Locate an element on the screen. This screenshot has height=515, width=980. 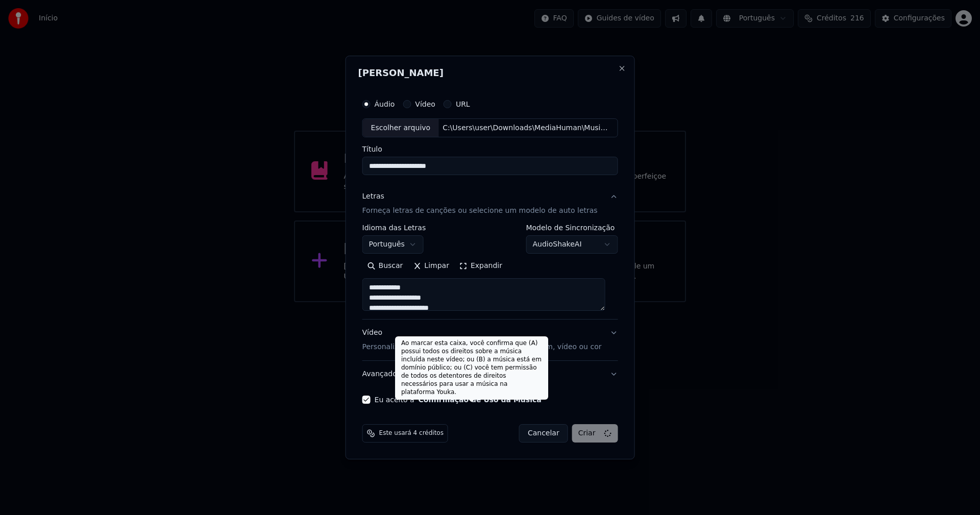
label: Eu aceito a is located at coordinates (458, 400).